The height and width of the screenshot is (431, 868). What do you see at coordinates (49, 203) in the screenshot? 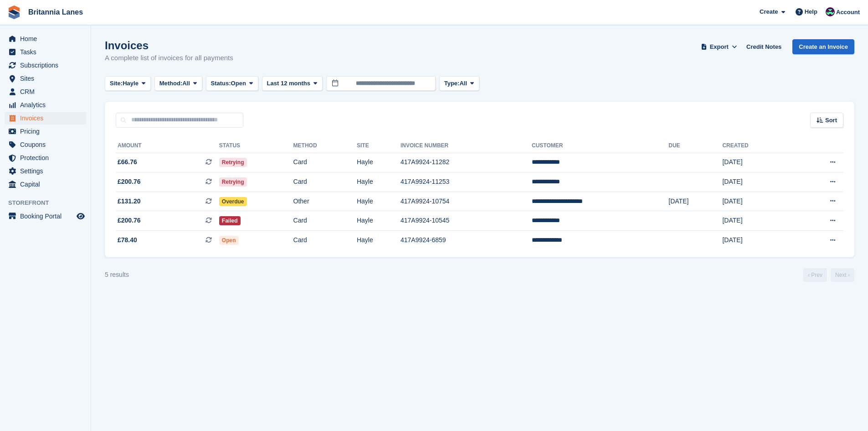
I see `span: Storefront` at bounding box center [49, 203].